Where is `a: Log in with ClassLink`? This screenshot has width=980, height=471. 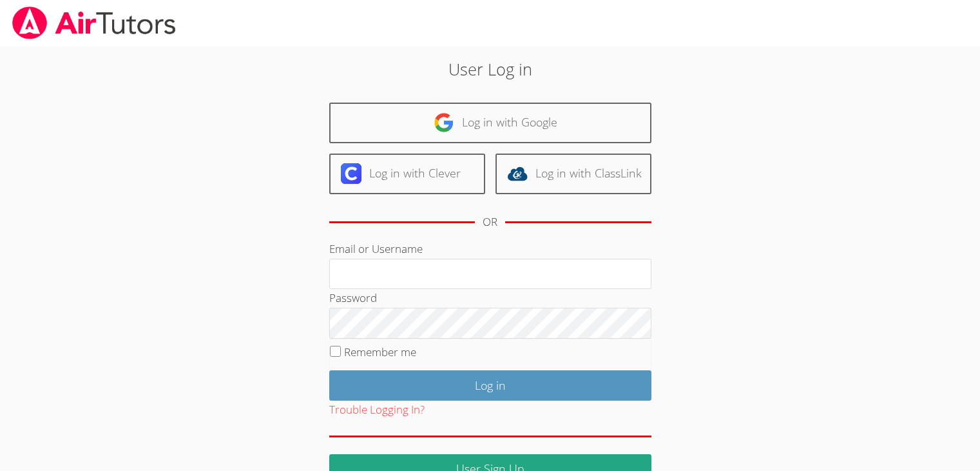
a: Log in with ClassLink is located at coordinates (574, 174).